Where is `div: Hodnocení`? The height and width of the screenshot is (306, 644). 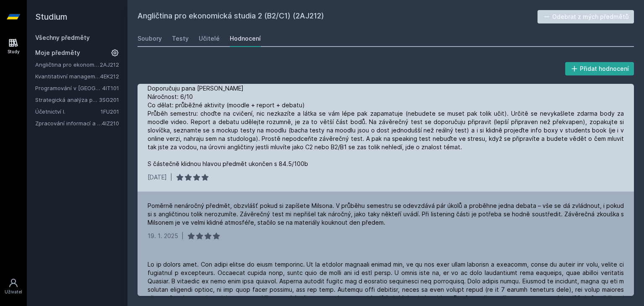 div: Hodnocení is located at coordinates (245, 38).